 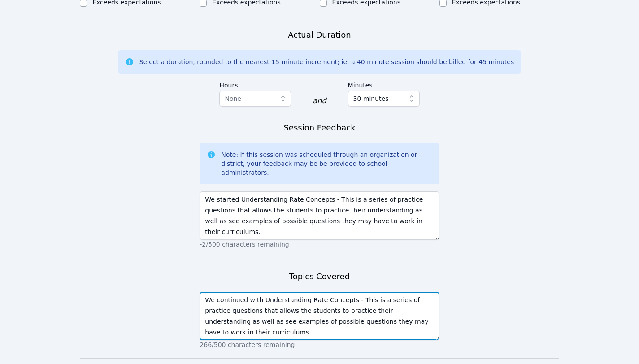 I want to click on textarea: We started Understanding Rate Concepts - This is a series of practice questions that allows the s..., so click(x=319, y=216).